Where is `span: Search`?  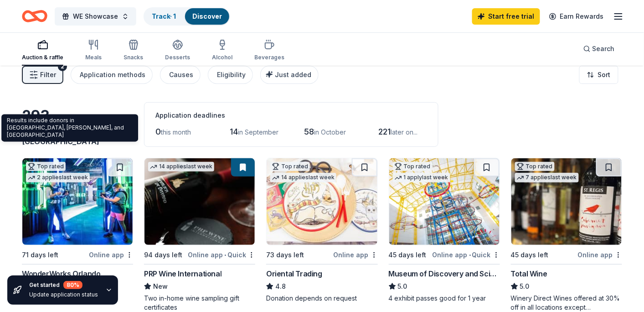
span: Search is located at coordinates (603, 49).